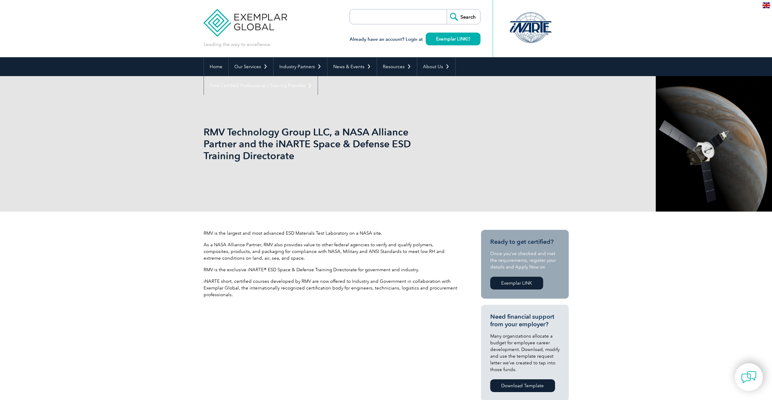 This screenshot has height=400, width=772. Describe the element at coordinates (251, 67) in the screenshot. I see `a: Our Services` at that location.